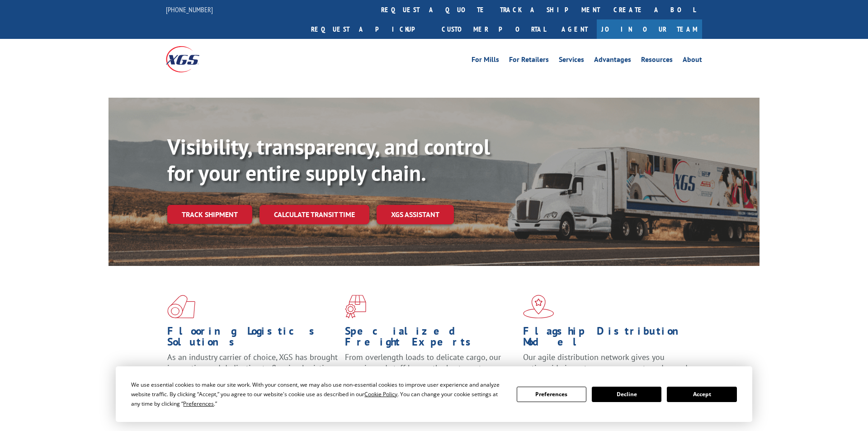 The width and height of the screenshot is (868, 431). I want to click on h1: Specialized Freight Experts, so click(430, 339).